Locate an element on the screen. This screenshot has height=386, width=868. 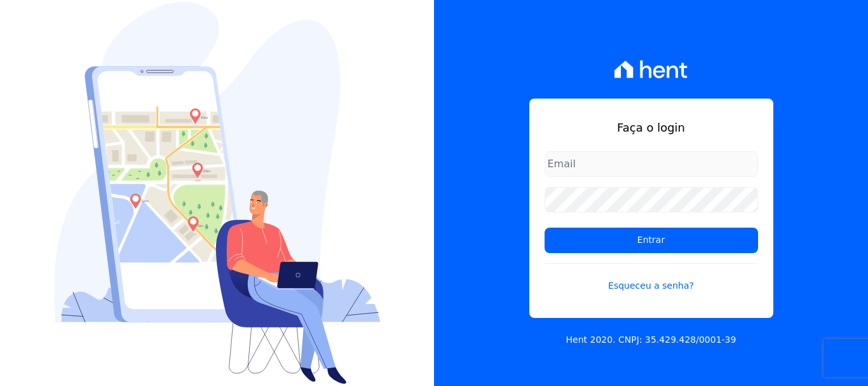
img: Login is located at coordinates (218, 193).